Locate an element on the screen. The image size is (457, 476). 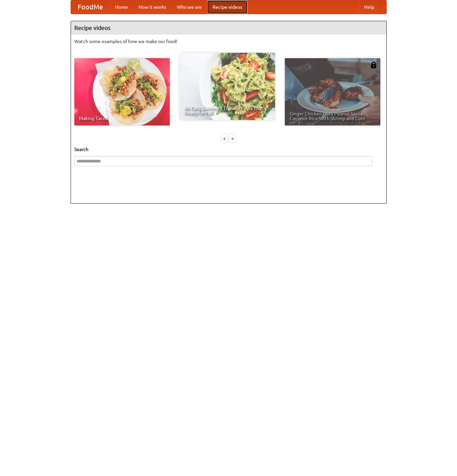
h5: Search is located at coordinates (228, 150).